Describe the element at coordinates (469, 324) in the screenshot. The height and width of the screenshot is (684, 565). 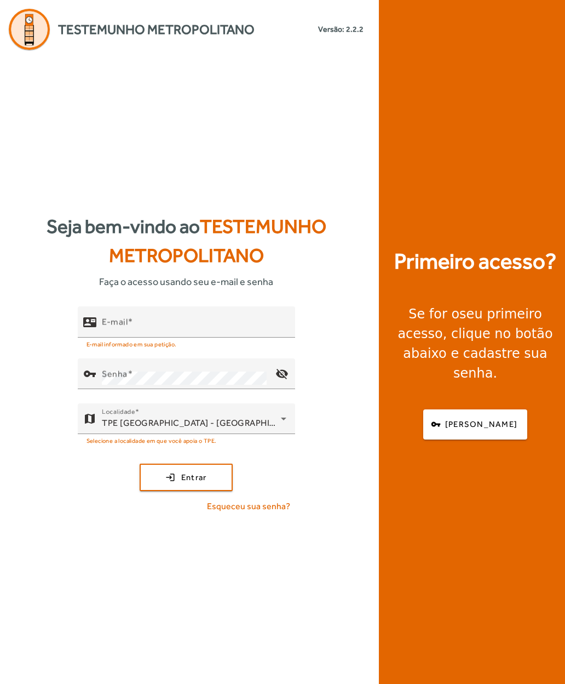
I see `strong: seu primeiro acesso` at that location.